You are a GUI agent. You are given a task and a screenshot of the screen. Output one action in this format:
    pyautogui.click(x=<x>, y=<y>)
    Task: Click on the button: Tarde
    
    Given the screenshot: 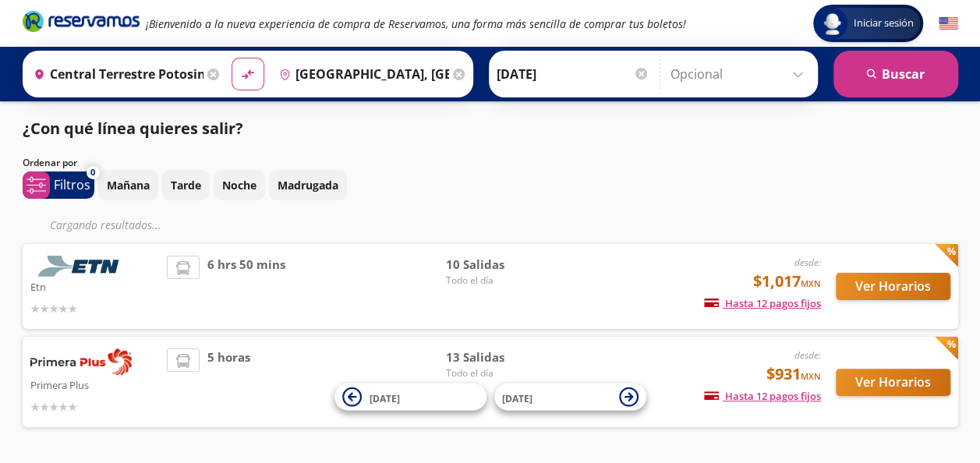 What is the action you would take?
    pyautogui.click(x=185, y=184)
    